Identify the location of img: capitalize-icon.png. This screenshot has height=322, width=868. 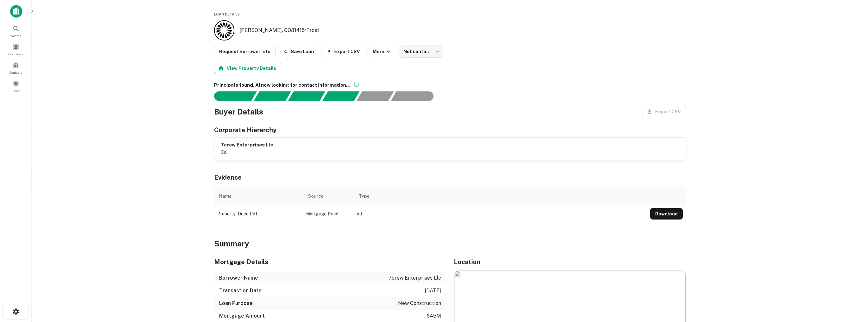
(16, 11).